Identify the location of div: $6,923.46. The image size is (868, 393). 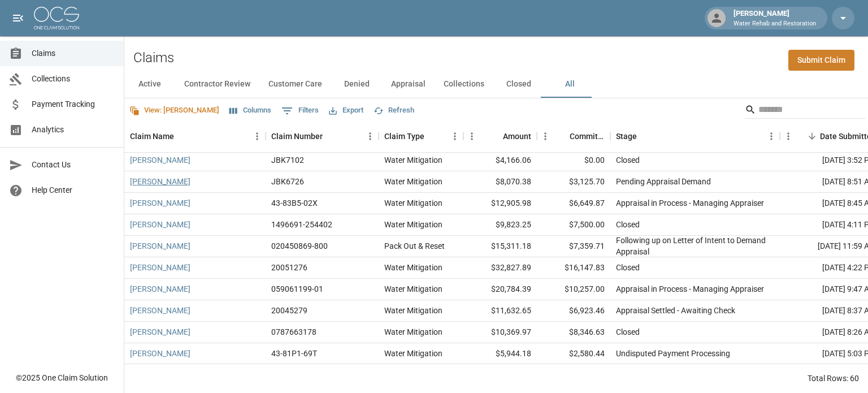
(573, 311).